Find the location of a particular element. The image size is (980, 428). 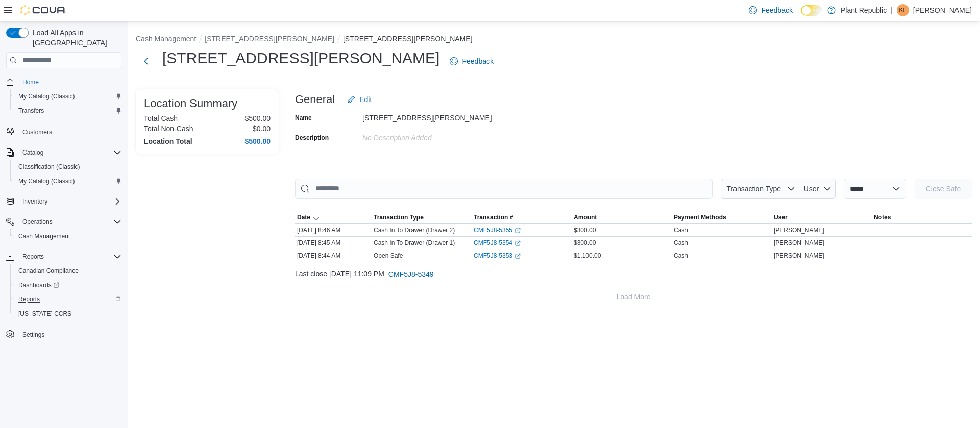

button: Date is located at coordinates (333, 218).